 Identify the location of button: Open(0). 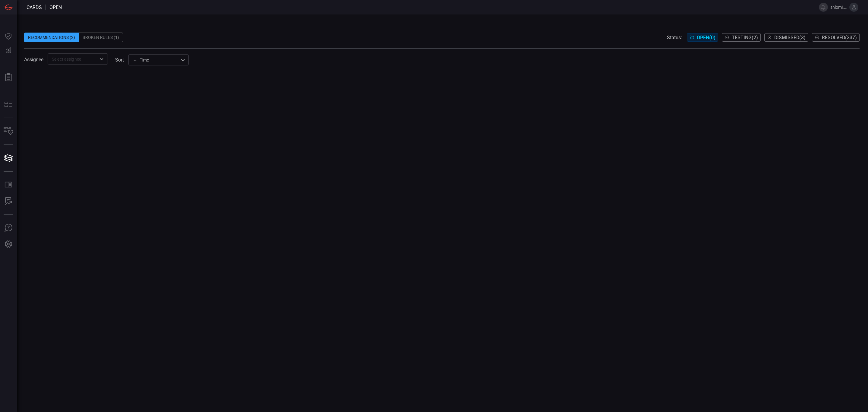
(703, 38).